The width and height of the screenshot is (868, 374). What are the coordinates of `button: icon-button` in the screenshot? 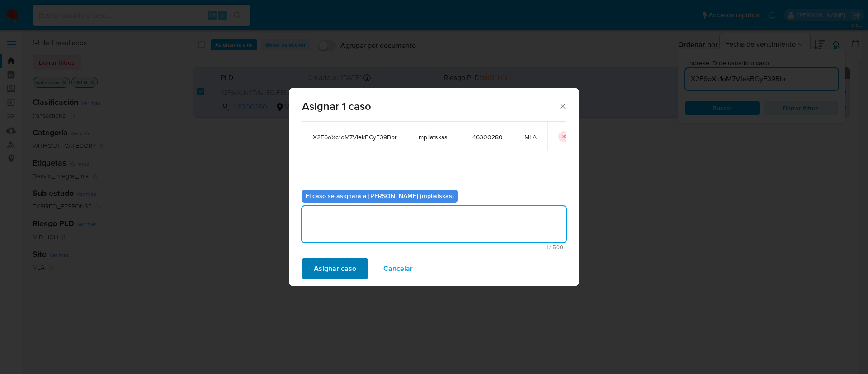 It's located at (564, 137).